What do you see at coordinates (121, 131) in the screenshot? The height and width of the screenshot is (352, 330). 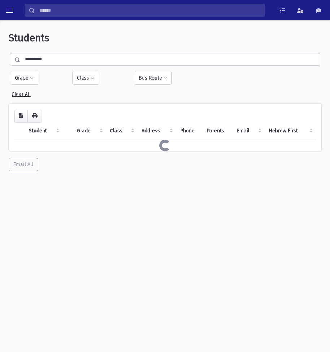 I see `th: Class` at bounding box center [121, 131].